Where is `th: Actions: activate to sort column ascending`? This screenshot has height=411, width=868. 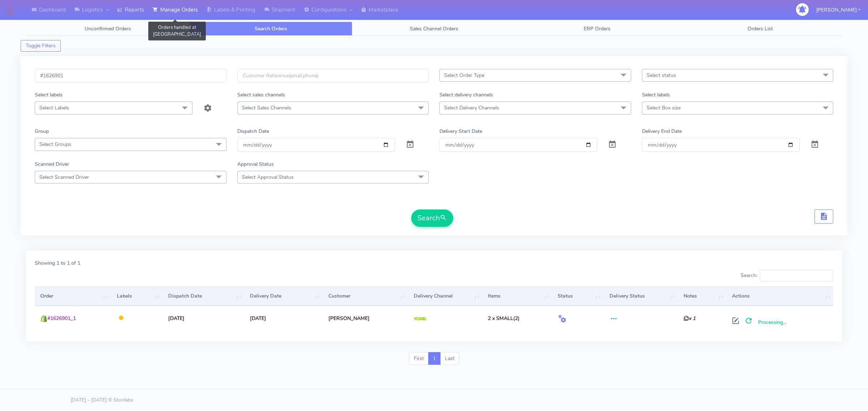 th: Actions: activate to sort column ascending is located at coordinates (780, 296).